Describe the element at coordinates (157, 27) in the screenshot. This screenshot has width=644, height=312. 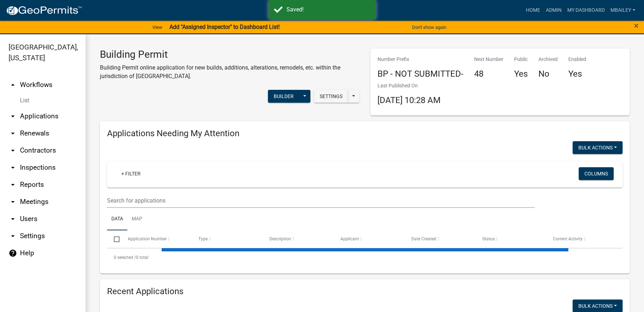
I see `a: View` at that location.